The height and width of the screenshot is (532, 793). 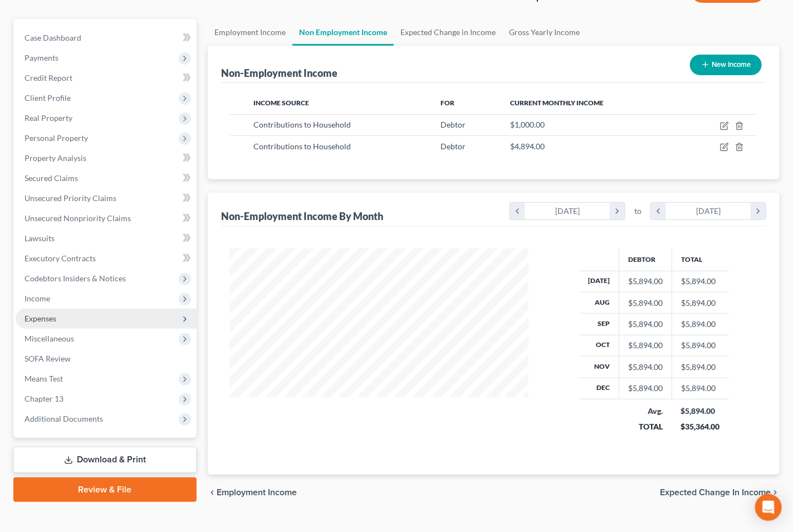 What do you see at coordinates (715, 492) in the screenshot?
I see `span: Expected Change in Income` at bounding box center [715, 492].